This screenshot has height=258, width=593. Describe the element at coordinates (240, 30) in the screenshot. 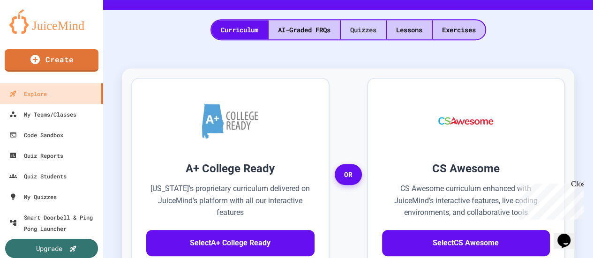

I see `div: Curriculum` at that location.